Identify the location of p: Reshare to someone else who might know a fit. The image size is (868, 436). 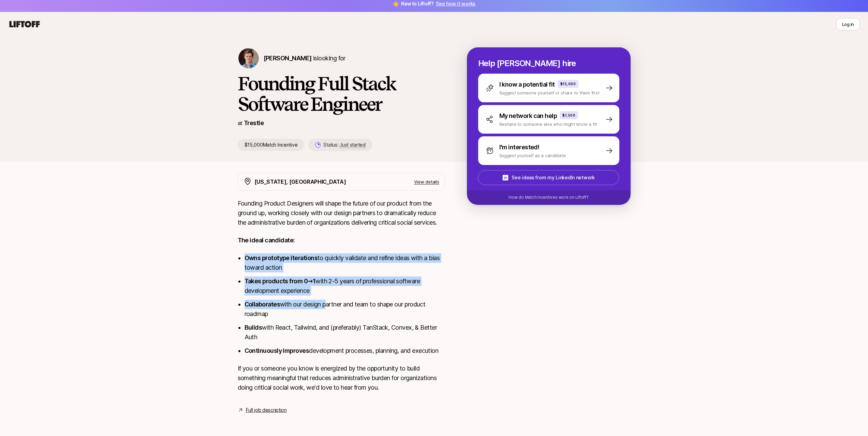
(549, 124).